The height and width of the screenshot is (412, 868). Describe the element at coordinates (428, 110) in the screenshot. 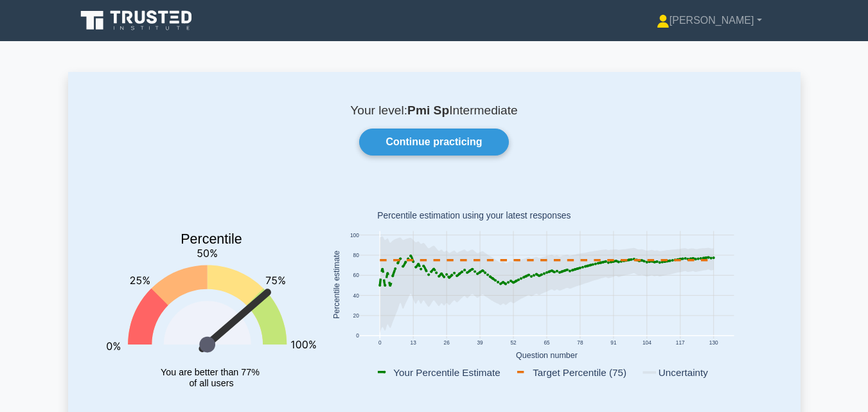

I see `b: Pmi Sp` at that location.